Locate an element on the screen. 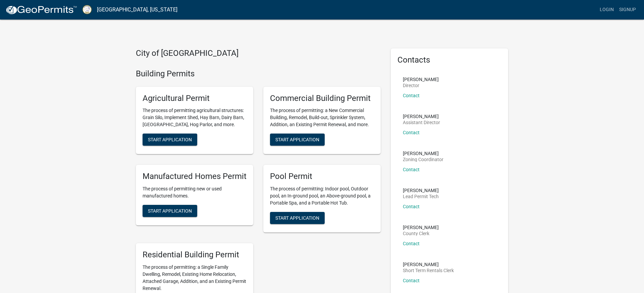 The width and height of the screenshot is (644, 293). h5: Pool Permit is located at coordinates (322, 176).